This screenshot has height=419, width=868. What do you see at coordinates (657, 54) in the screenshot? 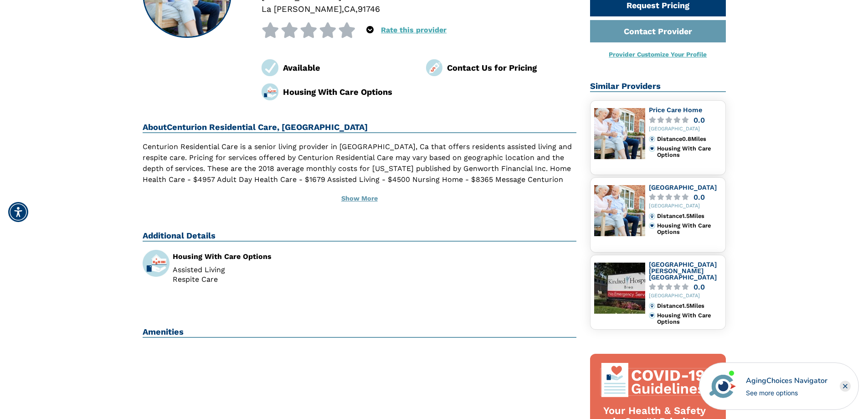
I see `a: Provider Customize Your Profile` at bounding box center [657, 54].